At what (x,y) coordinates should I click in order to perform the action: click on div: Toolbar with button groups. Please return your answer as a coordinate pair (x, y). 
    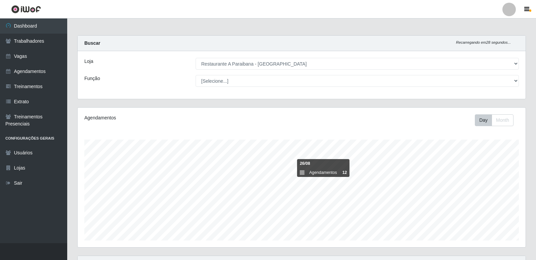
    Looking at the image, I should click on (497, 120).